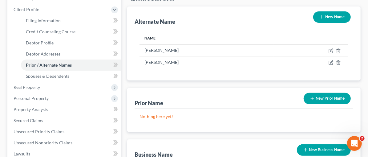  I want to click on a: Filing Information, so click(71, 21).